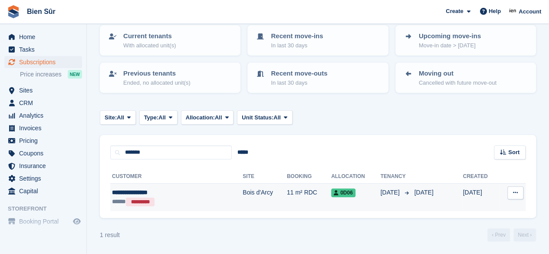  What do you see at coordinates (41, 11) in the screenshot?
I see `a: Bien Sûr` at bounding box center [41, 11].